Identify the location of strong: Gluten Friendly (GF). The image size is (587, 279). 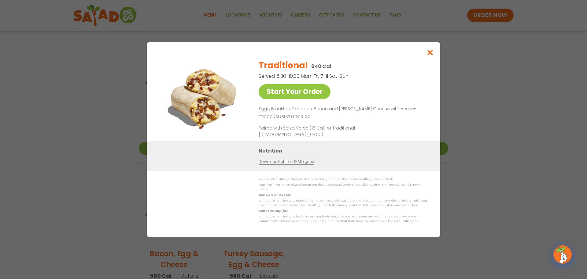
(275, 194).